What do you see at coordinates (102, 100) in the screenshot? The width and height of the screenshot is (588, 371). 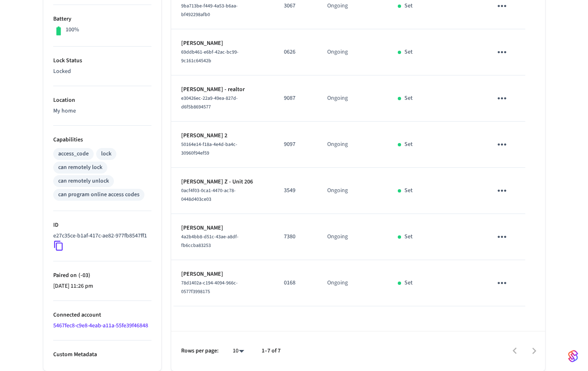 I see `p: Location` at bounding box center [102, 100].